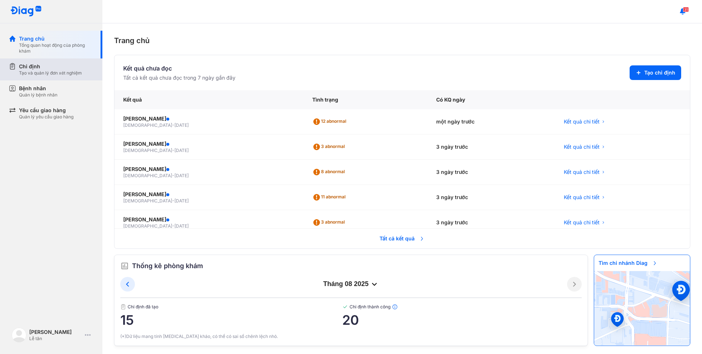 Image resolution: width=702 pixels, height=354 pixels. Describe the element at coordinates (168, 266) in the screenshot. I see `span: Thống kê phòng khám` at that location.